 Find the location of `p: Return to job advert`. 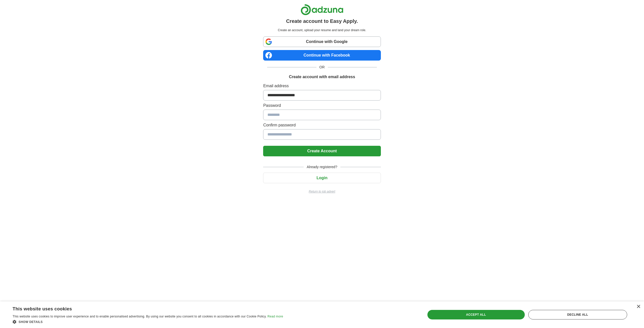

p: Return to job advert is located at coordinates (322, 192).